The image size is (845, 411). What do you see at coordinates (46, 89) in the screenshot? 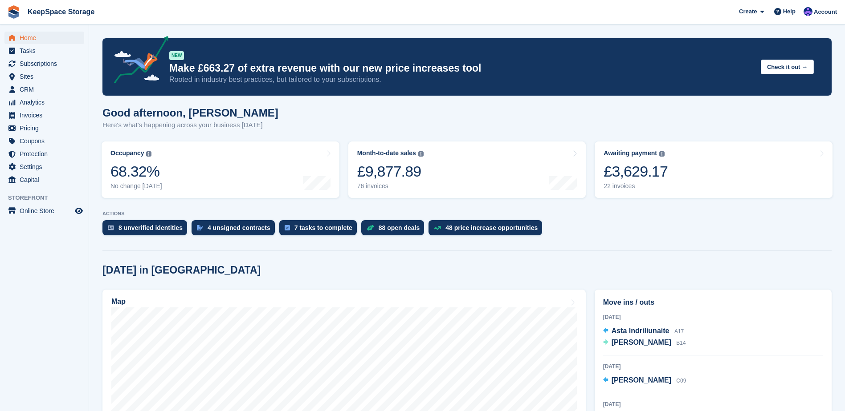
I see `span: CRM` at bounding box center [46, 89].